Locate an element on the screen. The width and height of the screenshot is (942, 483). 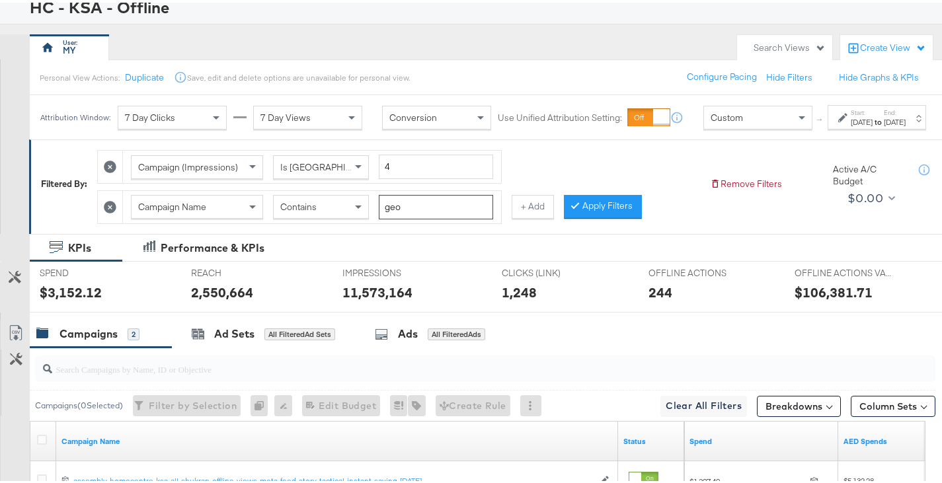
div: Attribution Window: is located at coordinates (75, 115).